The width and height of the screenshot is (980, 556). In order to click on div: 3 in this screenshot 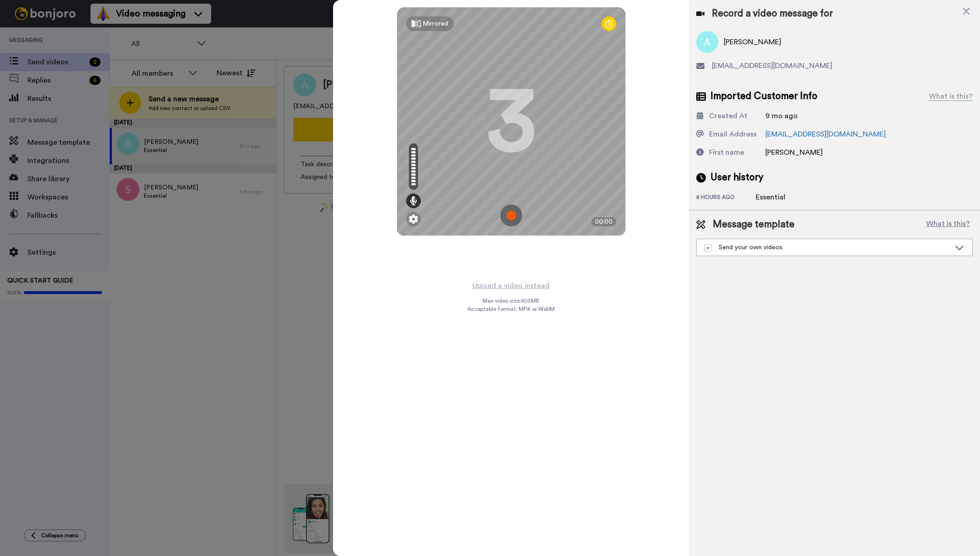, I will do `click(511, 121)`.